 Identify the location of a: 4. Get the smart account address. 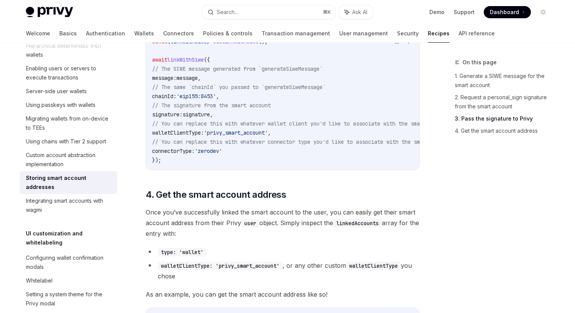
(505, 131).